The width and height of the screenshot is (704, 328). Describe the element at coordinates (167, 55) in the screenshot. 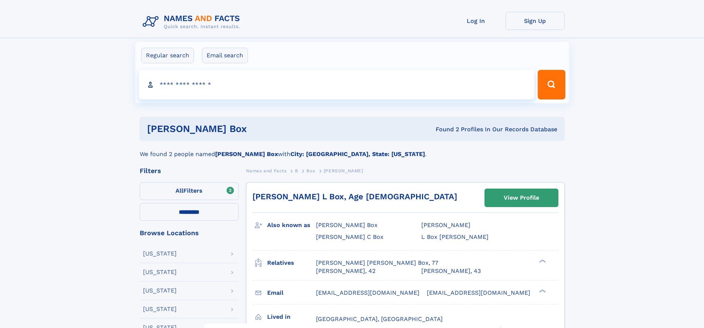

I see `label: Regular search` at that location.